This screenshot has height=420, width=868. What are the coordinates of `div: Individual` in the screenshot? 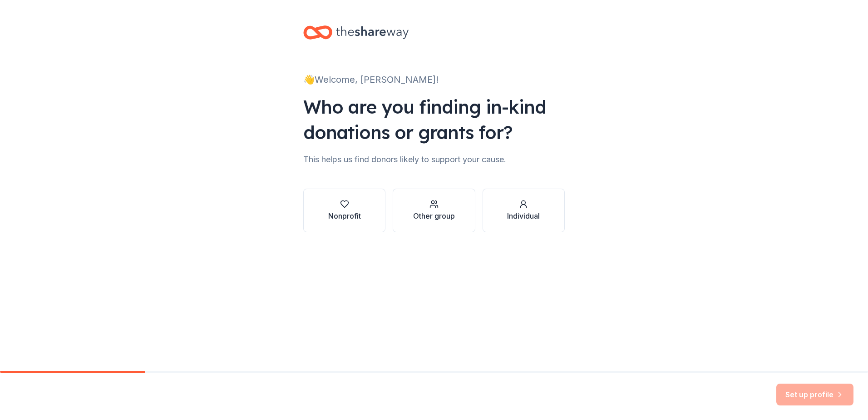 It's located at (523, 216).